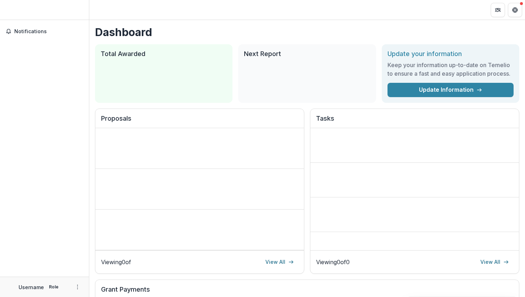 The width and height of the screenshot is (525, 297). I want to click on button: Get Help, so click(515, 10).